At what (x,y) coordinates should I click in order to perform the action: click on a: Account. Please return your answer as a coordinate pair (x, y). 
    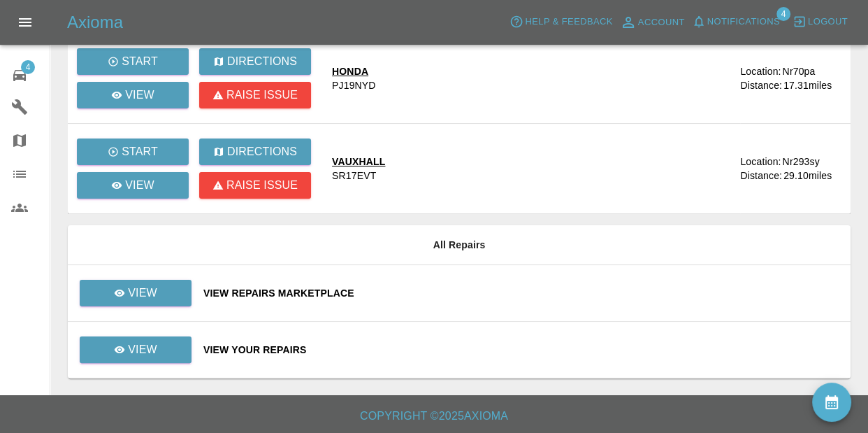
    Looking at the image, I should click on (653, 23).